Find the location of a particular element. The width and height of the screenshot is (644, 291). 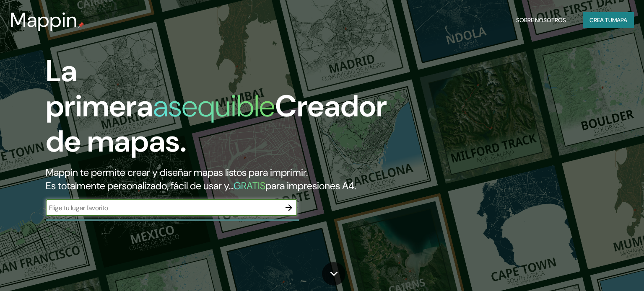

font: asequible is located at coordinates (214, 106).